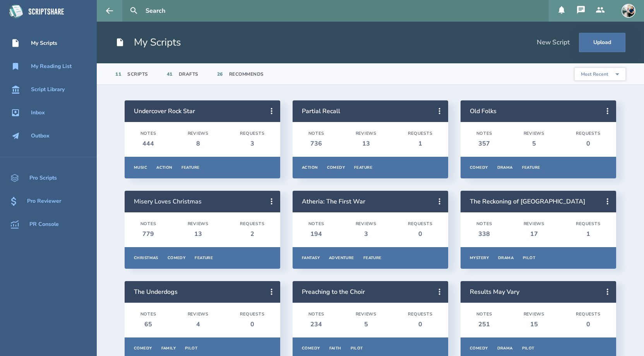 This screenshot has width=644, height=356. Describe the element at coordinates (51, 66) in the screenshot. I see `div: My Reading List` at that location.